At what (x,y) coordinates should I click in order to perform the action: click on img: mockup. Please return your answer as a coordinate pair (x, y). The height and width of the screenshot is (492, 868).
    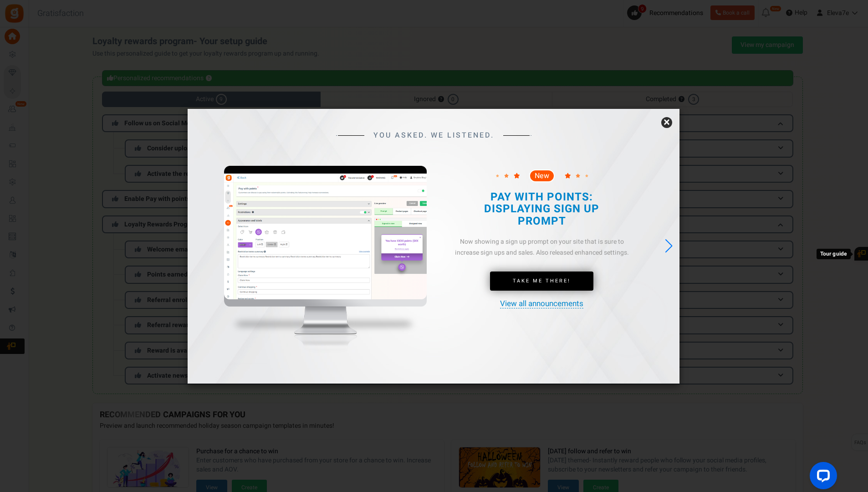
    Looking at the image, I should click on (325, 268).